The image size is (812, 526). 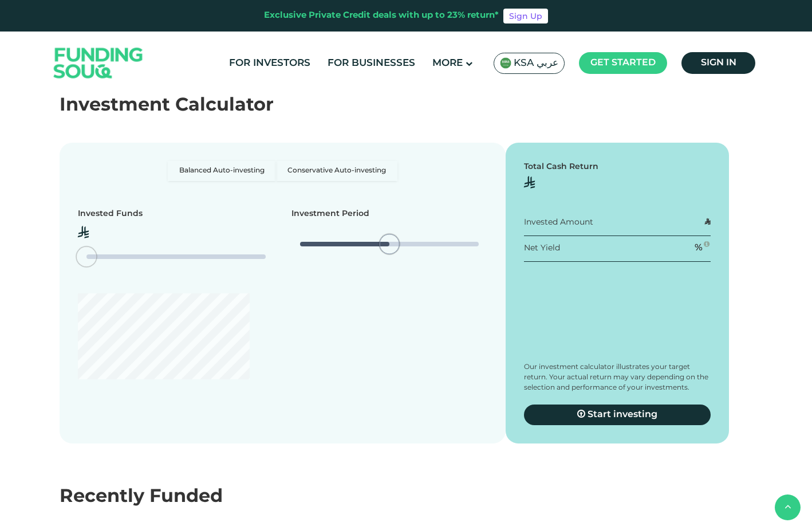 What do you see at coordinates (389, 244) in the screenshot?
I see `tc-range-slider: date slider` at bounding box center [389, 244].